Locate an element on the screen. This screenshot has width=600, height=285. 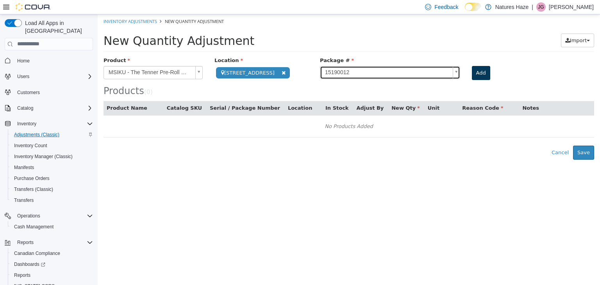
button: Save is located at coordinates (486, 138).